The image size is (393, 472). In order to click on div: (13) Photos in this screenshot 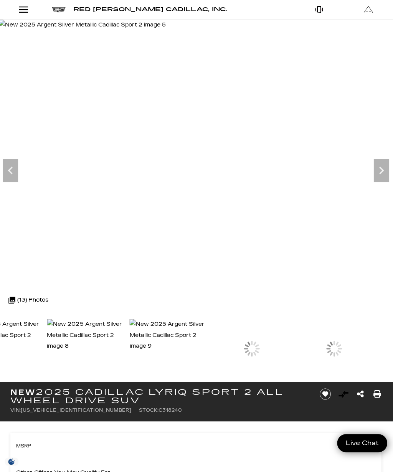, I will do `click(30, 299)`.